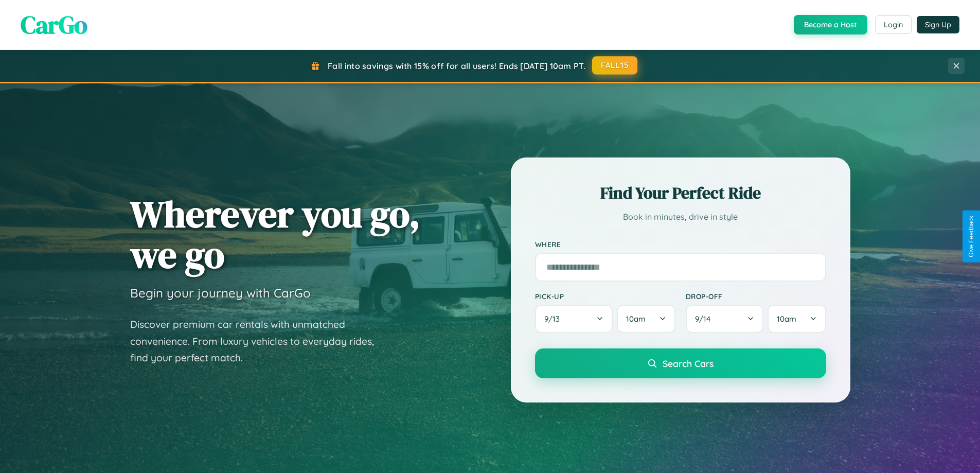 The image size is (980, 473). What do you see at coordinates (275, 234) in the screenshot?
I see `h1: Wherever you go, we go` at bounding box center [275, 234].